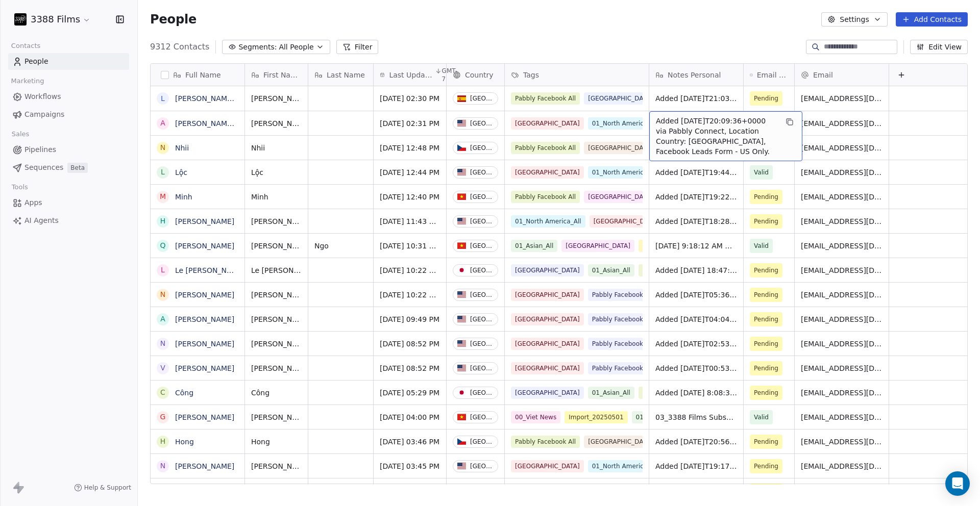  Describe the element at coordinates (68, 203) in the screenshot. I see `a: Apps` at that location.